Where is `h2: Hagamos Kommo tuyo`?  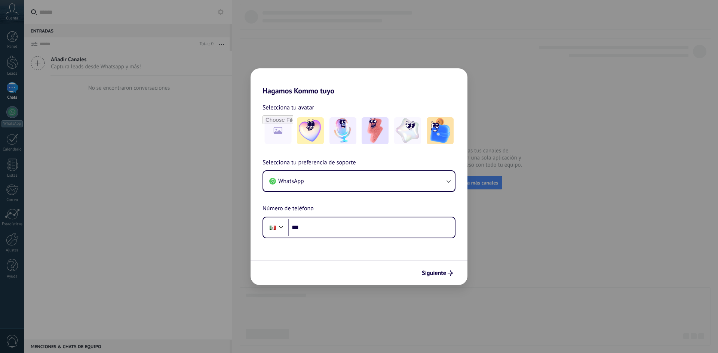
h2: Hagamos Kommo tuyo is located at coordinates (359, 82).